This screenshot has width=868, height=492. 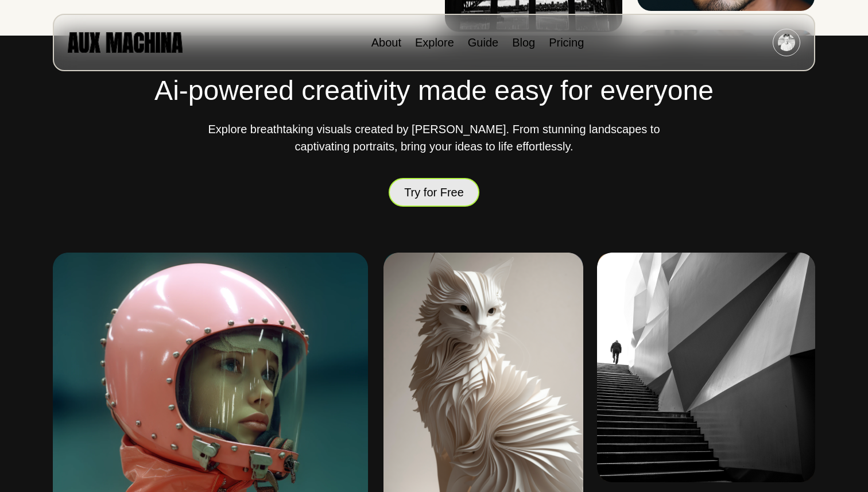 What do you see at coordinates (566, 42) in the screenshot?
I see `a: Pricing` at bounding box center [566, 42].